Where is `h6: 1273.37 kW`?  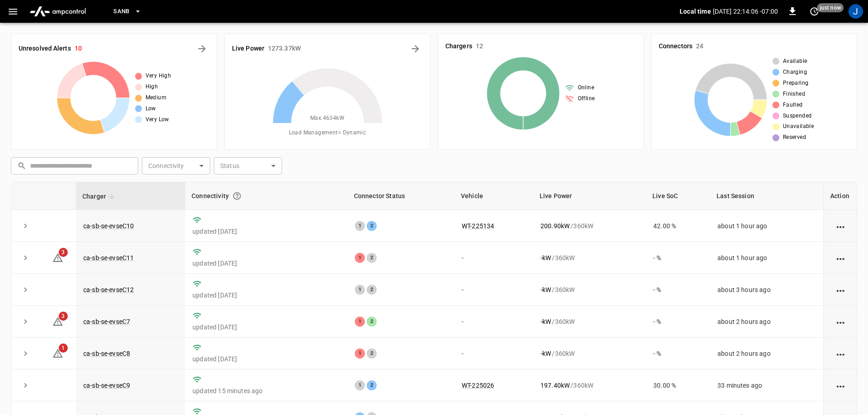
h6: 1273.37 kW is located at coordinates (284, 49).